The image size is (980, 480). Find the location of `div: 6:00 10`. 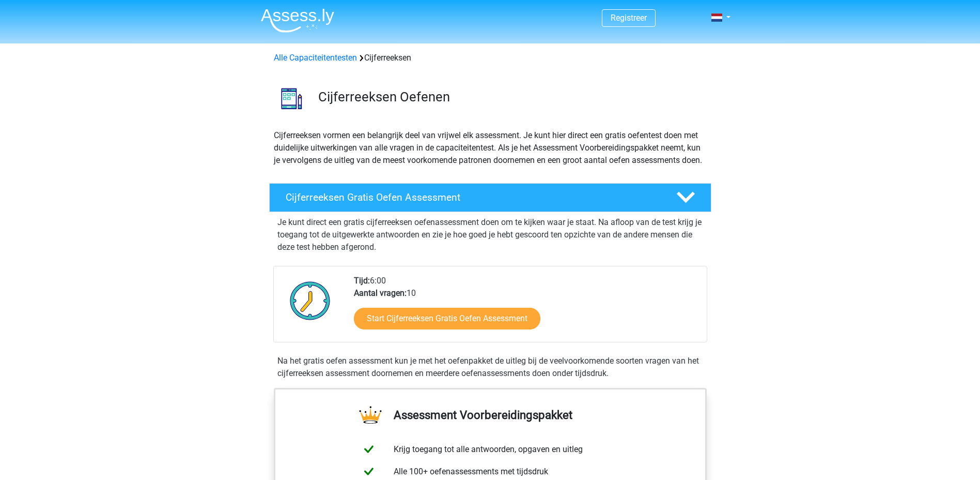

div: 6:00 10 is located at coordinates (526, 308).